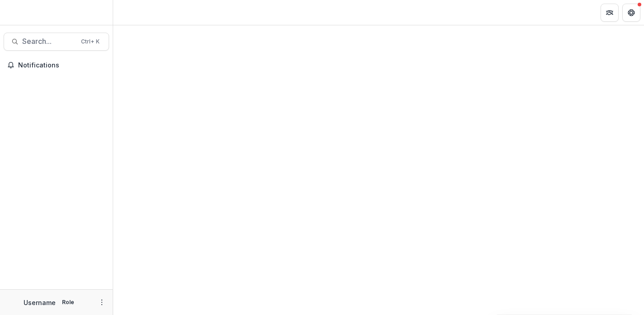 The image size is (644, 315). What do you see at coordinates (102, 303) in the screenshot?
I see `button: More` at bounding box center [102, 303].